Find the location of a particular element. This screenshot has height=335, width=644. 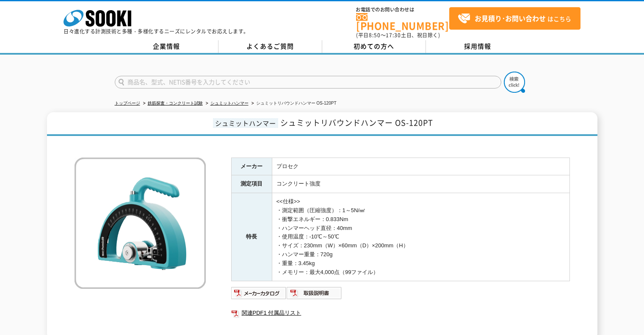

img: 取扱説明書 is located at coordinates (314, 293).